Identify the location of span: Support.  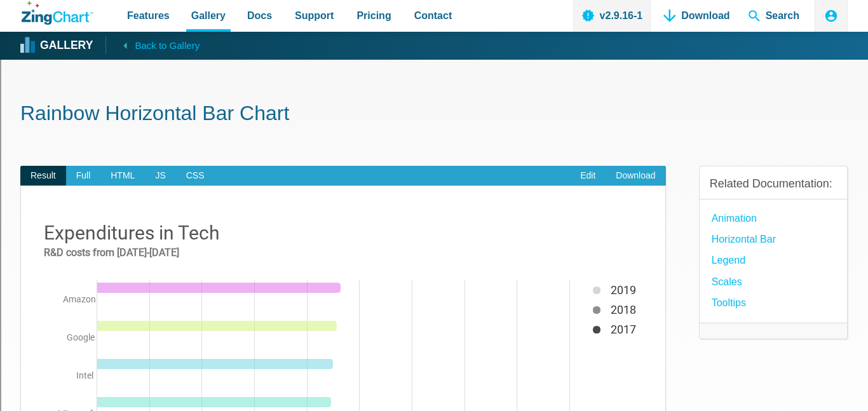
(314, 15).